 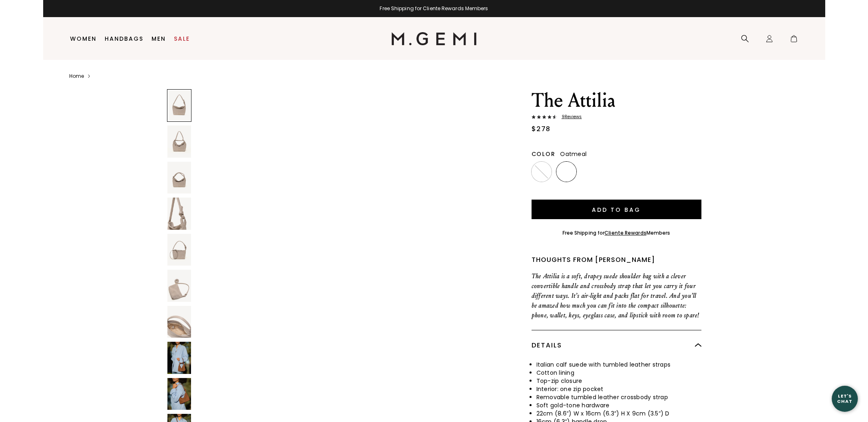 I want to click on div: Details, so click(x=616, y=345).